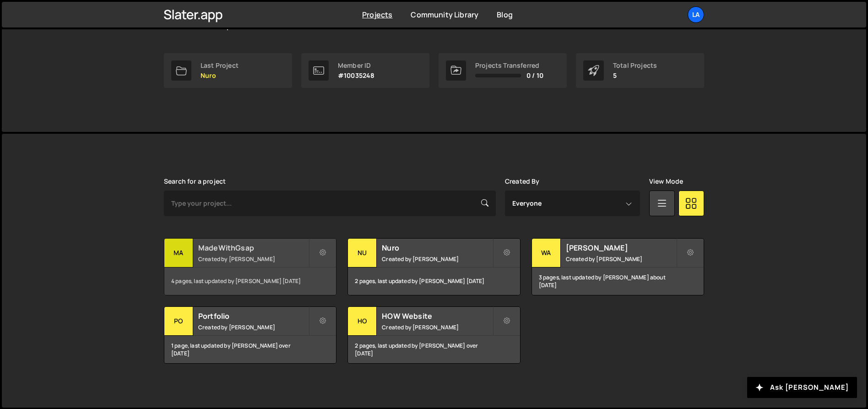 The height and width of the screenshot is (409, 868). Describe the element at coordinates (509, 66) in the screenshot. I see `div: Projects Transferred` at that location.